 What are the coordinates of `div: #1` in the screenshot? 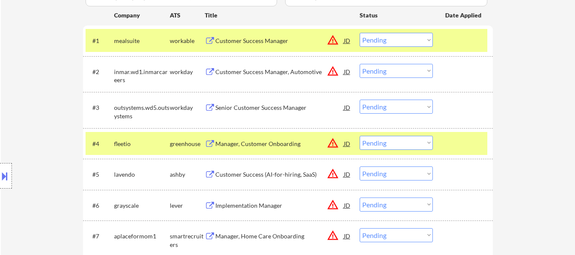 It's located at (100, 41).